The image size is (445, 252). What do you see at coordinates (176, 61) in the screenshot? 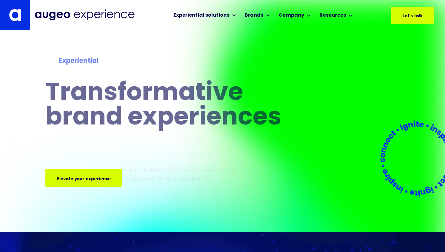
I see `div: Experiential` at bounding box center [176, 61].